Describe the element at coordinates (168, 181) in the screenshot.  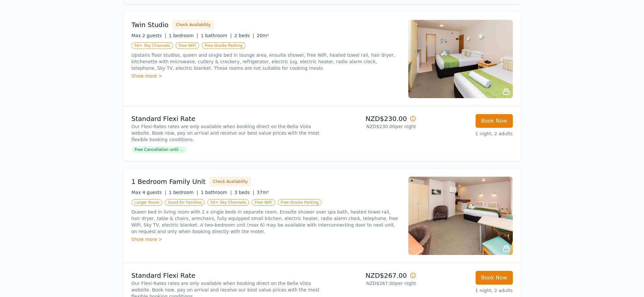
I see `h3: 1 Bedroom Family Unit` at that location.